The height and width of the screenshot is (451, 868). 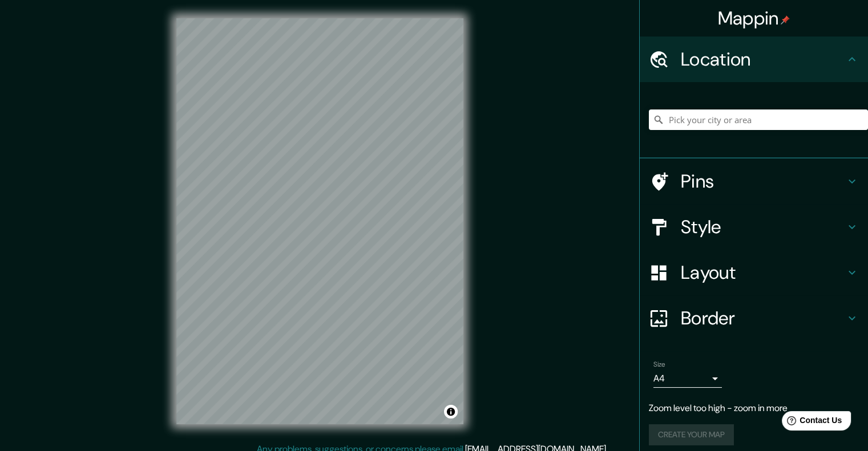 What do you see at coordinates (754, 272) in the screenshot?
I see `div: Layout` at bounding box center [754, 272].